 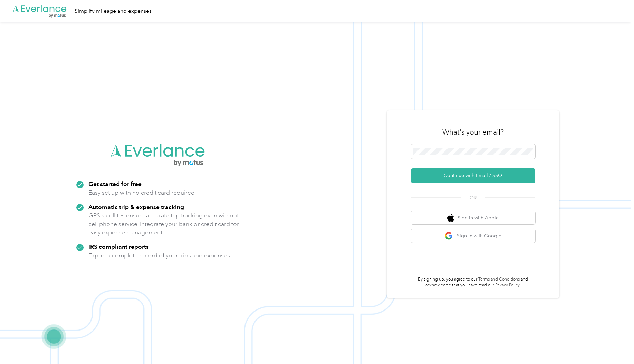 What do you see at coordinates (450, 218) in the screenshot?
I see `img: apple logo` at bounding box center [450, 218].